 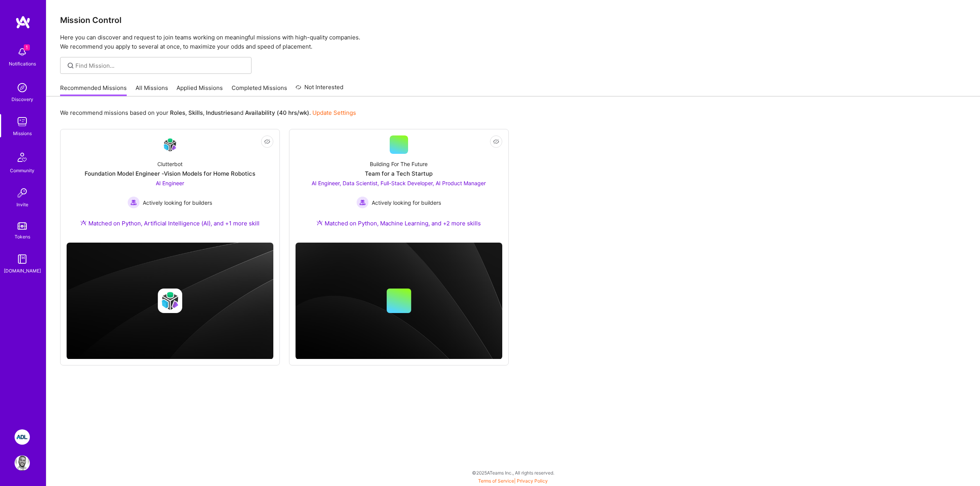 What do you see at coordinates (170, 301) in the screenshot?
I see `img: Company logo` at bounding box center [170, 301].